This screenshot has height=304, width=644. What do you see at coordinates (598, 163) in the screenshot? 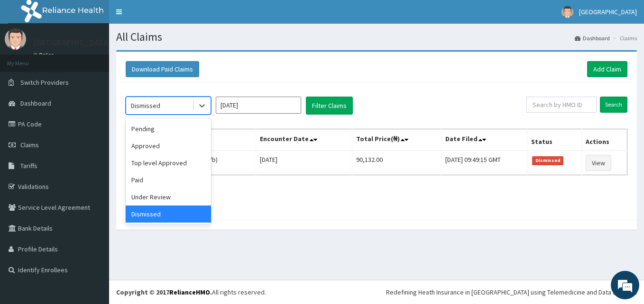
I see `a: View` at bounding box center [598, 163].